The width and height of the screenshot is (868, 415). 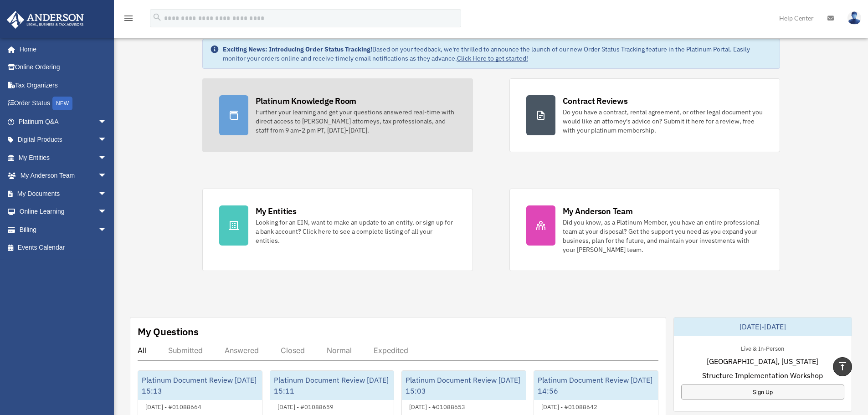 I want to click on div: My Questions, so click(x=168, y=331).